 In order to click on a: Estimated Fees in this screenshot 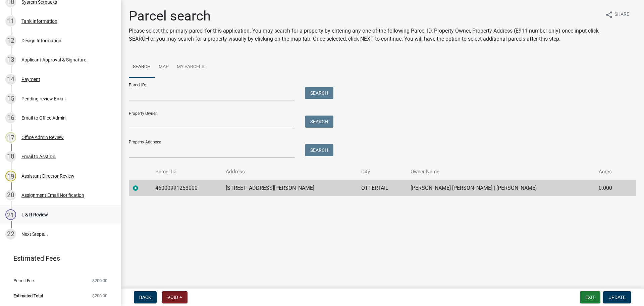, I will do `click(58, 258)`.